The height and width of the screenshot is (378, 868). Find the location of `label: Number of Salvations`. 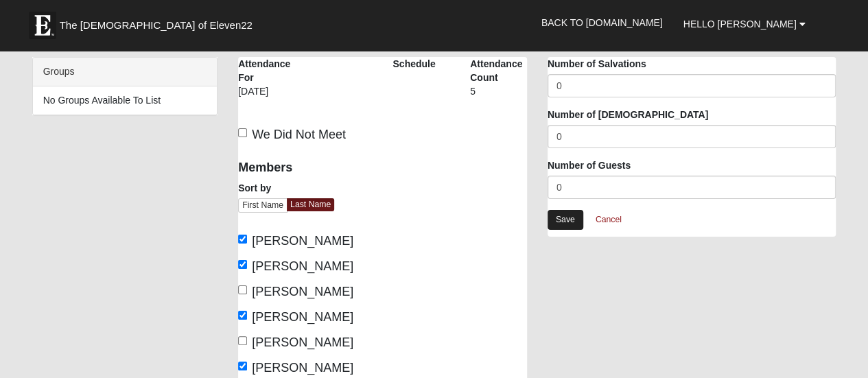

label: Number of Salvations is located at coordinates (597, 64).